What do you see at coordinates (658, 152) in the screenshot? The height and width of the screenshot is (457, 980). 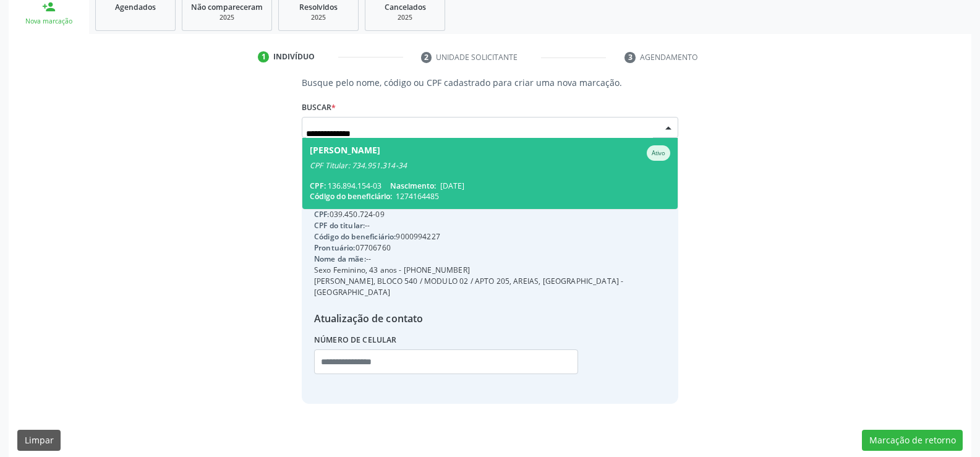 I see `small: Ativo` at bounding box center [658, 152].